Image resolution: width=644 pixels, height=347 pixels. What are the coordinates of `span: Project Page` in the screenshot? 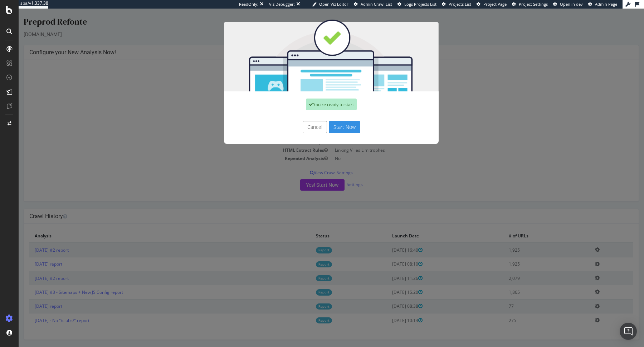 It's located at (495, 4).